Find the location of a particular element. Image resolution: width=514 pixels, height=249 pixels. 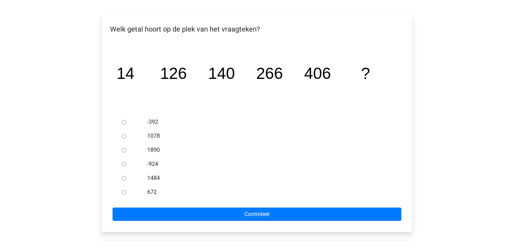

label: 1078 is located at coordinates (268, 136).